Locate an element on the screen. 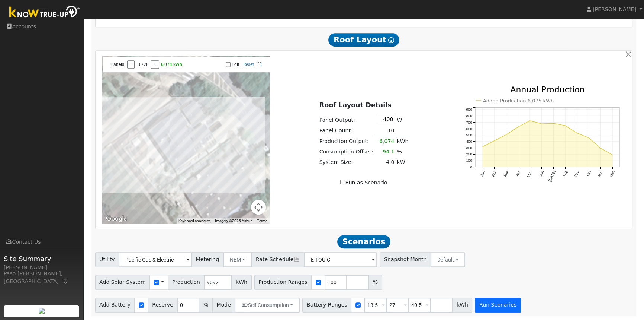  span: Battery Ranges is located at coordinates (327, 305).